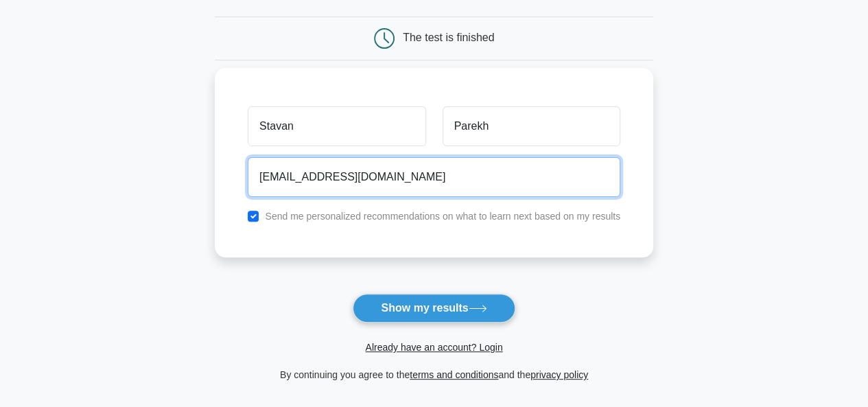 This screenshot has width=868, height=407. I want to click on div: The test is finished, so click(448, 37).